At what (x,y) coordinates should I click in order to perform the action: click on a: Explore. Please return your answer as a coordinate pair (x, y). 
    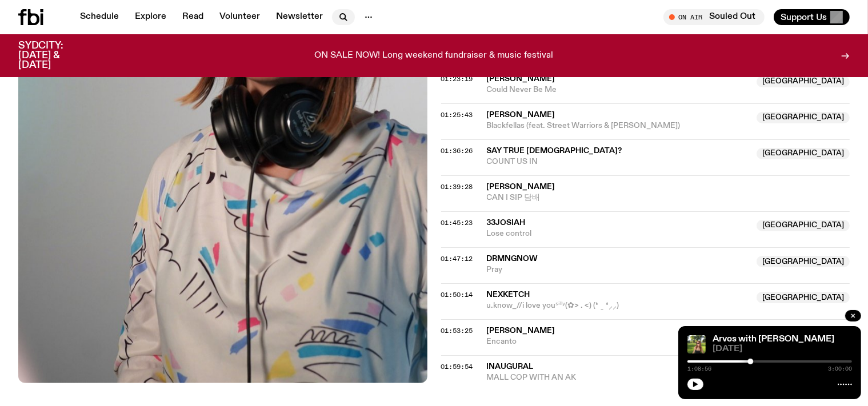
    Looking at the image, I should click on (150, 17).